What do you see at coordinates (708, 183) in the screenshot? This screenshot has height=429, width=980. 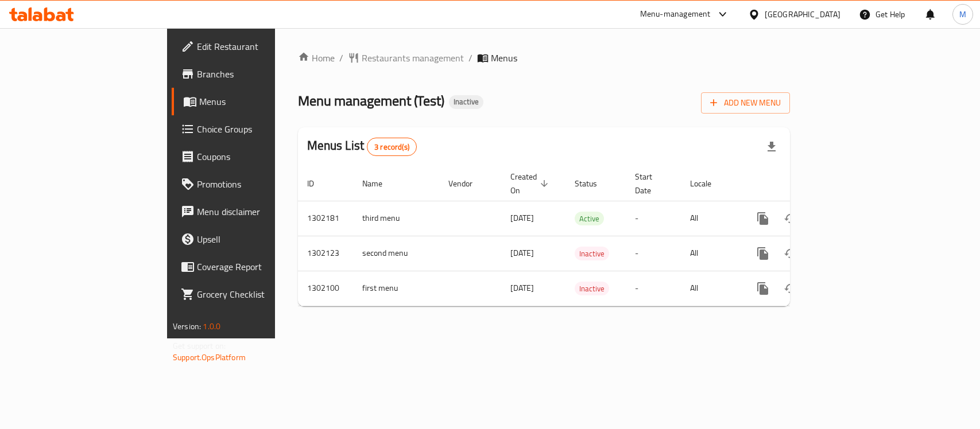 I see `span: Locale` at bounding box center [708, 183].